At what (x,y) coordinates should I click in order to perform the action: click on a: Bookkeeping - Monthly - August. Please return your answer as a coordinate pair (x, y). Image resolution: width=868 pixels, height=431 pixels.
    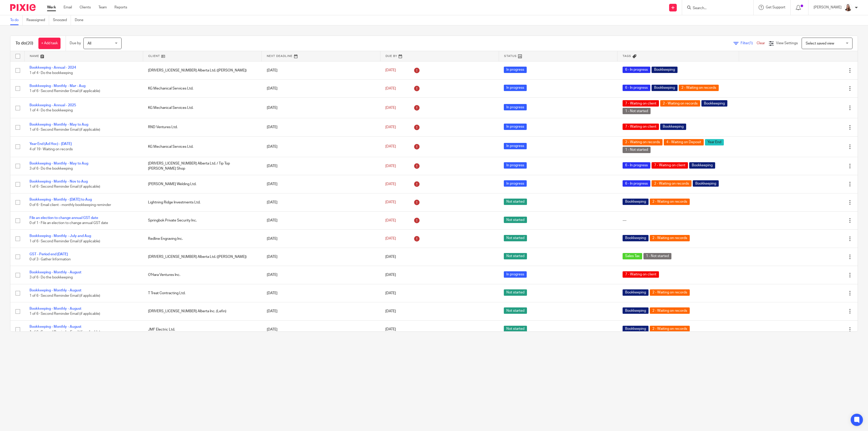
    Looking at the image, I should click on (55, 272).